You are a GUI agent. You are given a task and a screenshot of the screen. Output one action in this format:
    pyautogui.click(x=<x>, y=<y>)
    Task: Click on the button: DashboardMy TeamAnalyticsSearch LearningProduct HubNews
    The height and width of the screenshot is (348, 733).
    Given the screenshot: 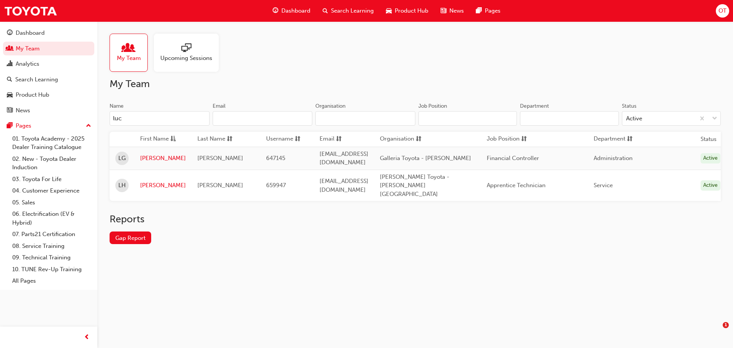 What is the action you would take?
    pyautogui.click(x=48, y=71)
    